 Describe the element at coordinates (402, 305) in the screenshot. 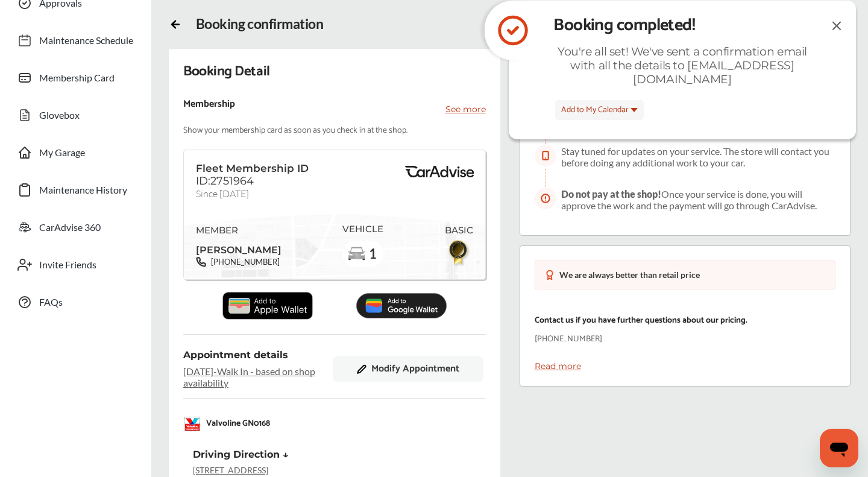

I see `img: Add_to_Google_Wallet.5c177d4c.svg` at that location.